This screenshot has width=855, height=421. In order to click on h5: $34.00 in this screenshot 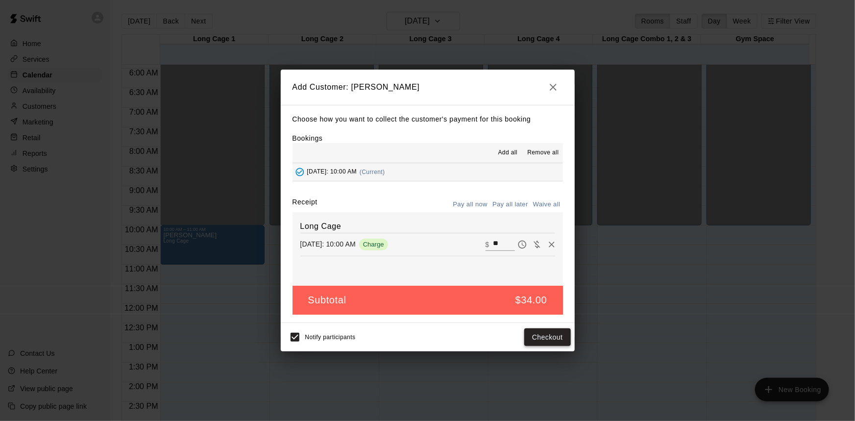, I will do `click(531, 300)`.